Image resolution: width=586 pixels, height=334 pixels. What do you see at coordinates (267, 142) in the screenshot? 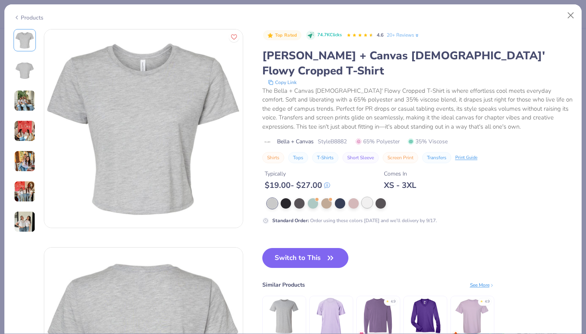
I see `img: brand logo` at bounding box center [267, 142].